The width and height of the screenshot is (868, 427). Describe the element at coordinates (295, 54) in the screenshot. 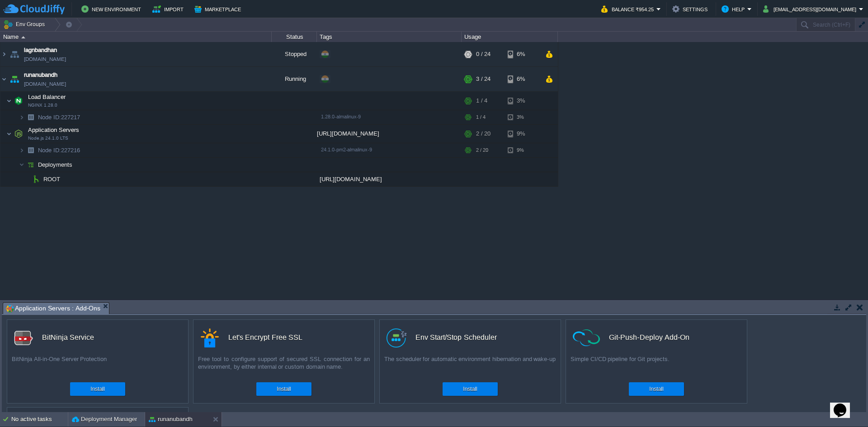

I see `div: Stopped` at that location.